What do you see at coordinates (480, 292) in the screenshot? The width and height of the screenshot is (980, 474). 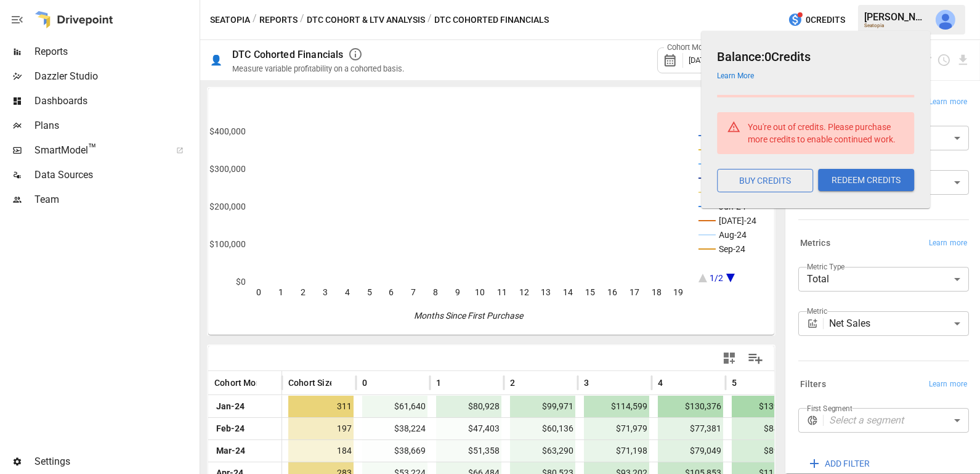 I see `text: 10` at bounding box center [480, 292].